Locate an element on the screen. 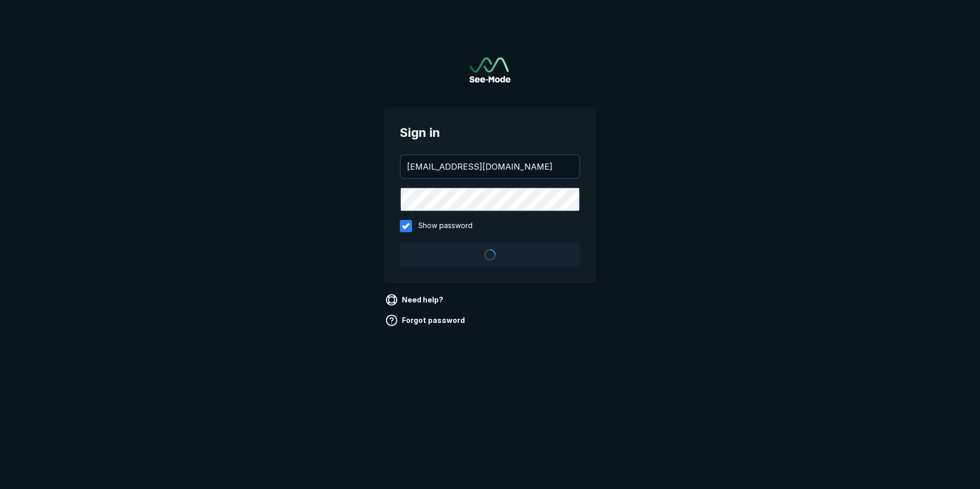 Image resolution: width=980 pixels, height=489 pixels. a: Go to sign in is located at coordinates (490, 70).